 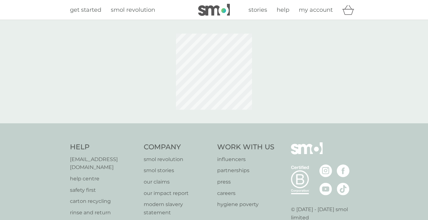 What do you see at coordinates (103, 201) in the screenshot?
I see `p: carton recycling` at bounding box center [103, 201].